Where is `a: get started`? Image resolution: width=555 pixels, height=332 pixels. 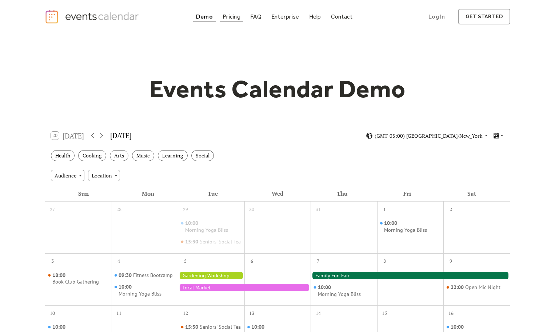 a: get started is located at coordinates (484, 16).